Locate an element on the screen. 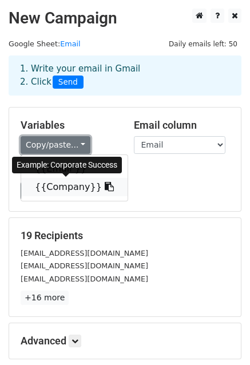 This screenshot has height=365, width=250. span: Daily emails left: 50 is located at coordinates (203, 44).